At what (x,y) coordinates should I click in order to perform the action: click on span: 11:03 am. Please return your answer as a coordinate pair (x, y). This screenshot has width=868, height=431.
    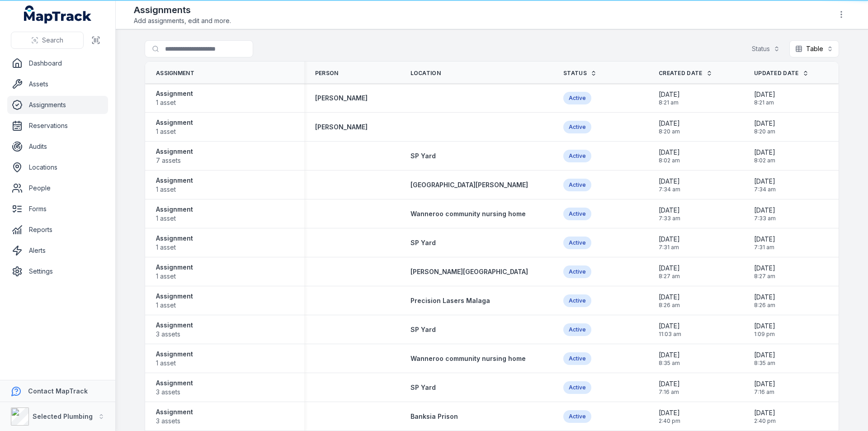
    Looking at the image, I should click on (670, 334).